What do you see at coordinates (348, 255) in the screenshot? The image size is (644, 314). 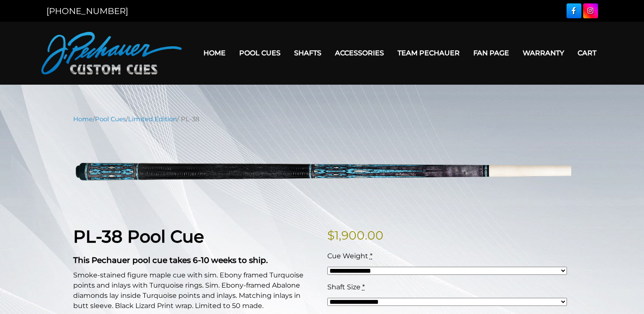 I see `span: Cue Weight` at bounding box center [348, 255].